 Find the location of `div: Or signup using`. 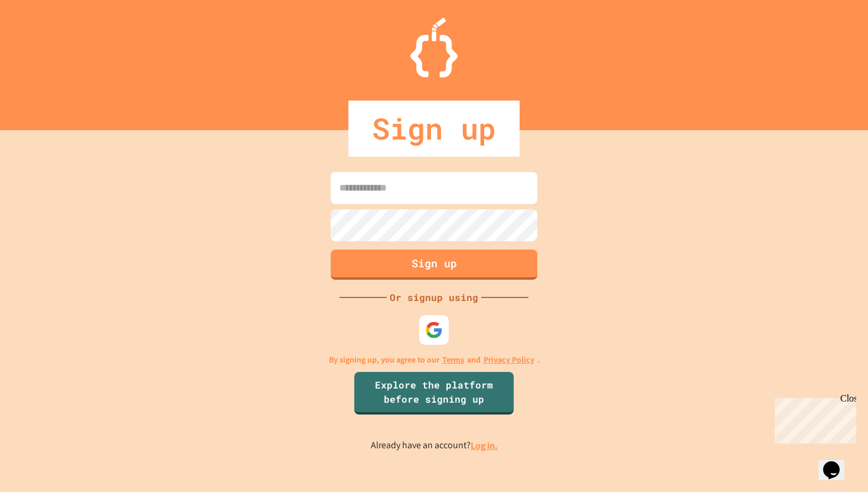

div: Or signup using is located at coordinates (434, 298).